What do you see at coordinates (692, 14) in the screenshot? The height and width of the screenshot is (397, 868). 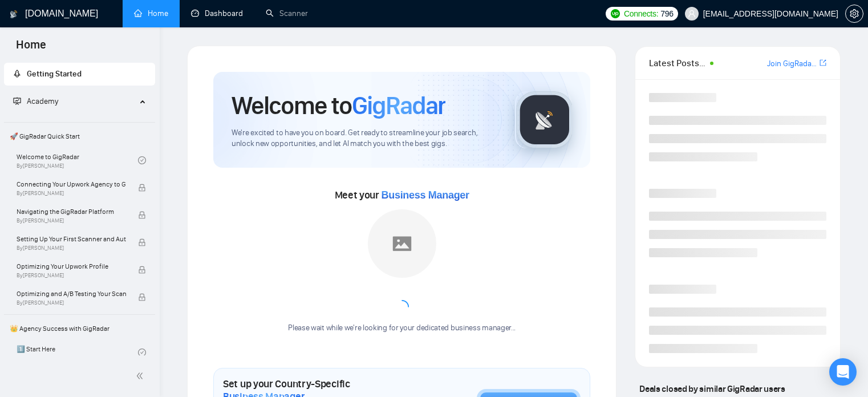 I see `span: user` at bounding box center [692, 14].